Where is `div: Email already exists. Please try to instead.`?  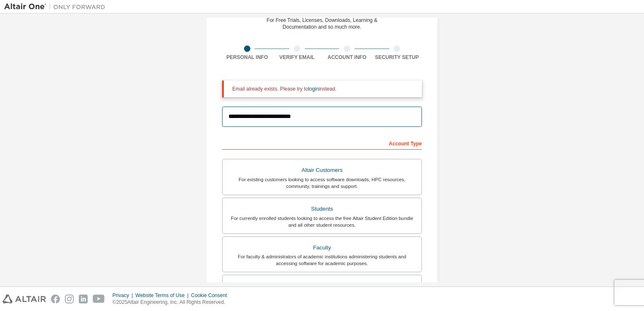
div: Email already exists. Please try to instead. is located at coordinates (324, 89).